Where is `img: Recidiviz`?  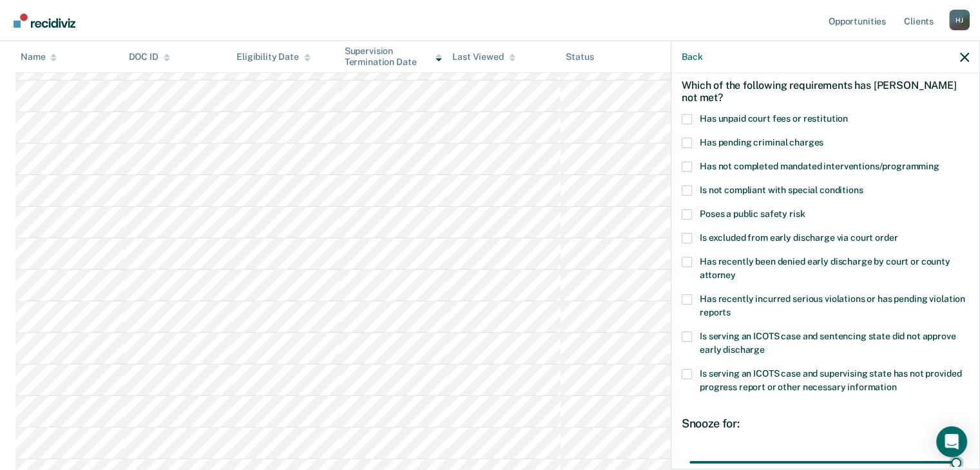
img: Recidiviz is located at coordinates (45, 20).